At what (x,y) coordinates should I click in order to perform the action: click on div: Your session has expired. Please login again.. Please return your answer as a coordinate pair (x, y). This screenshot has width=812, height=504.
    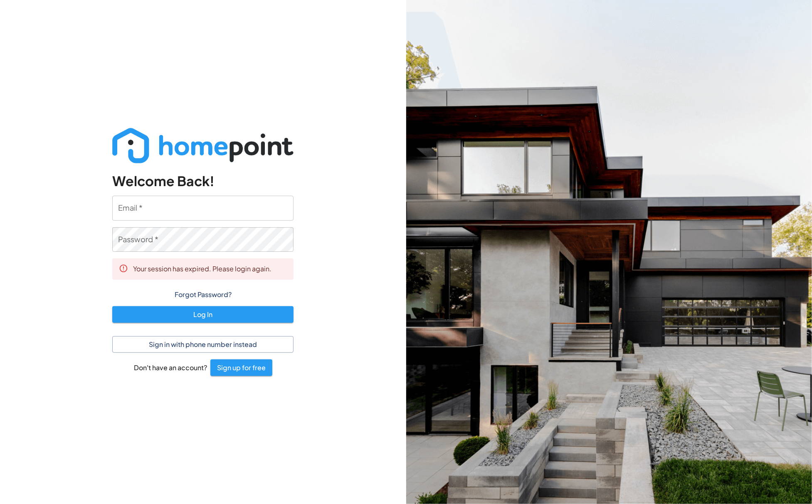
    Looking at the image, I should click on (202, 269).